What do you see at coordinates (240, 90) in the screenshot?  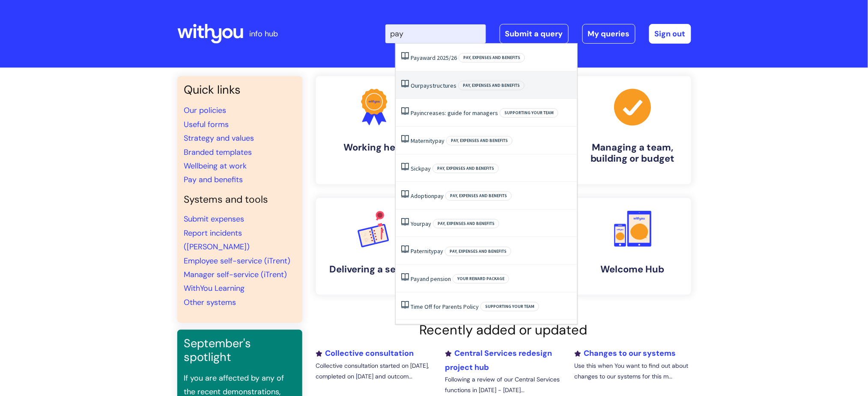 I see `h3: Quick links` at bounding box center [240, 90].